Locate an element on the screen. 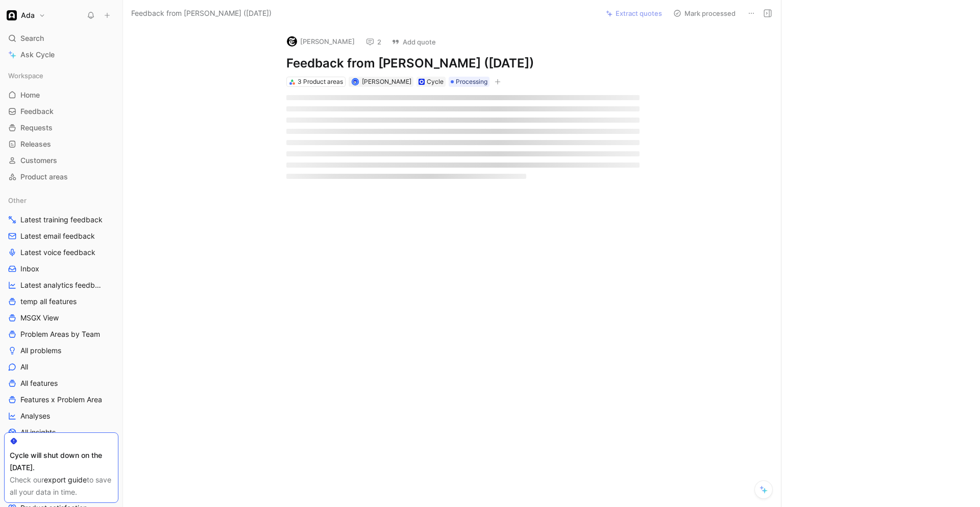 The height and width of the screenshot is (507, 980). span: Latest analytics feedback is located at coordinates (62, 285).